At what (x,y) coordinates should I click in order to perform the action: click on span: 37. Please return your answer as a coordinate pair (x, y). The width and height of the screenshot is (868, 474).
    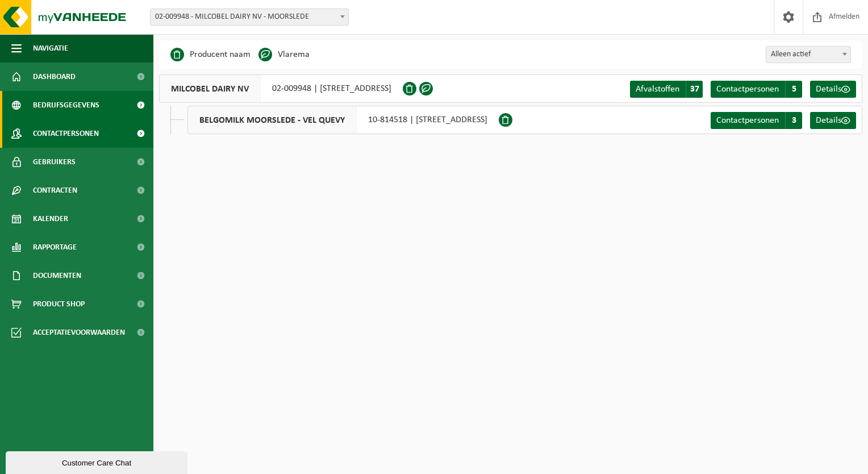
    Looking at the image, I should click on (694, 89).